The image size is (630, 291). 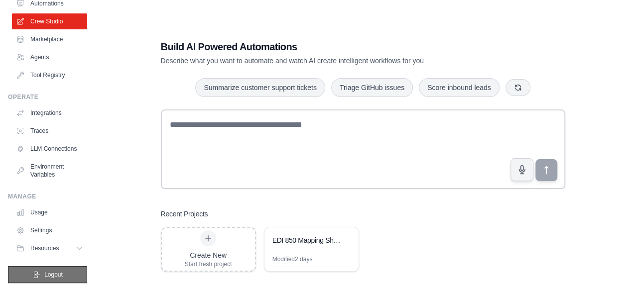 What do you see at coordinates (208, 255) in the screenshot?
I see `div: Create New` at bounding box center [208, 255].